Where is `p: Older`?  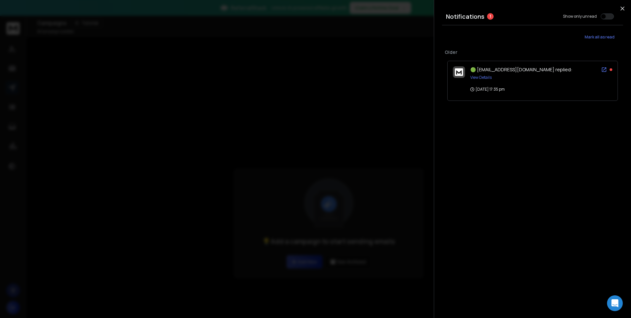
p: Older is located at coordinates (533, 52).